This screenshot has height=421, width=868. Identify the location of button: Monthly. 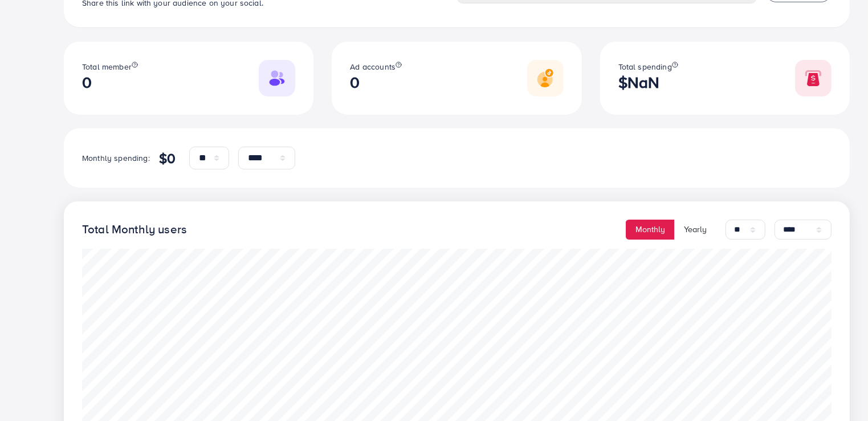
(650, 229).